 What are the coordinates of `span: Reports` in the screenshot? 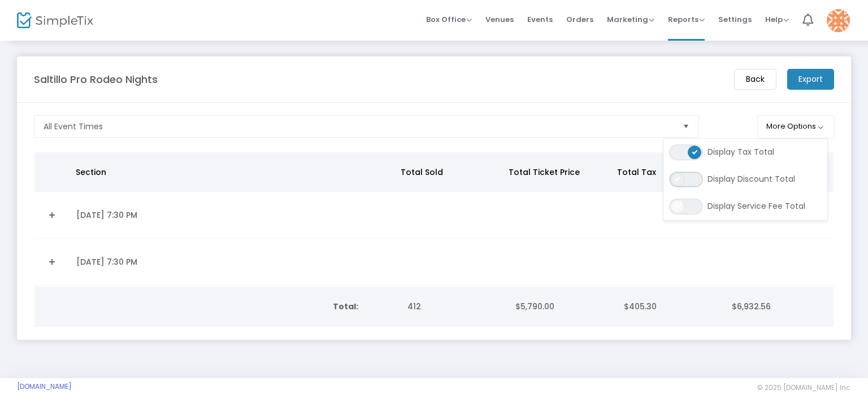 It's located at (685, 19).